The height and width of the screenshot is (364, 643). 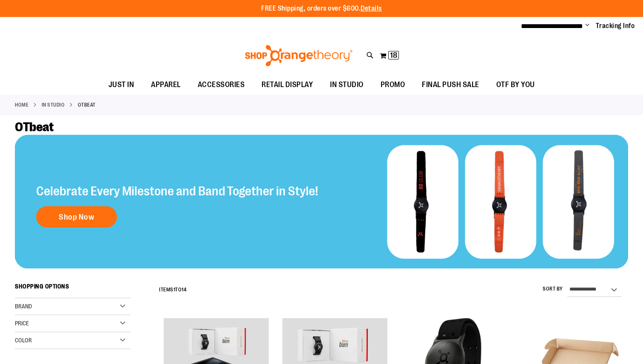 What do you see at coordinates (450, 85) in the screenshot?
I see `a: FINAL PUSH SALE` at bounding box center [450, 85].